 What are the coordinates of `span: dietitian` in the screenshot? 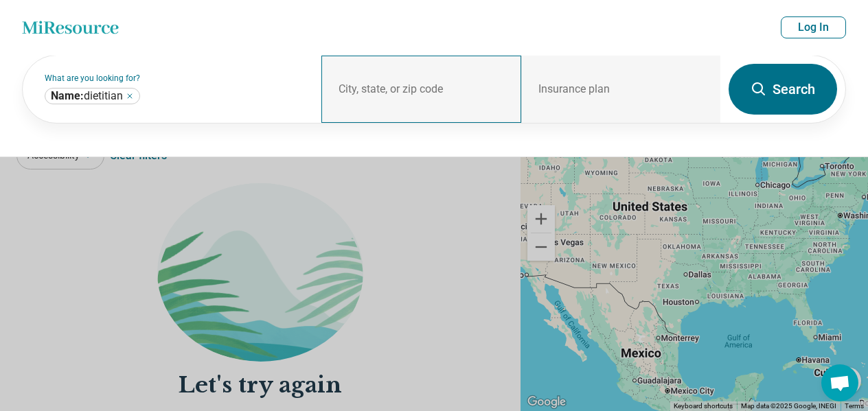 It's located at (87, 96).